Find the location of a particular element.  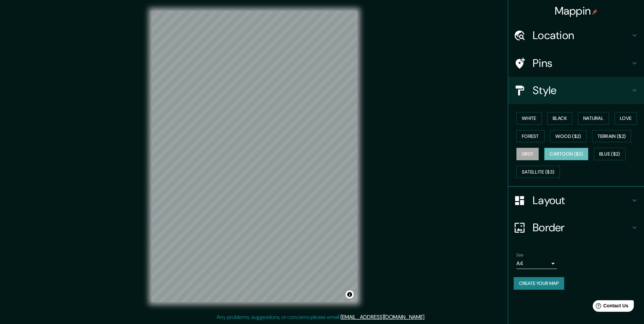

div: Pins is located at coordinates (576, 63).